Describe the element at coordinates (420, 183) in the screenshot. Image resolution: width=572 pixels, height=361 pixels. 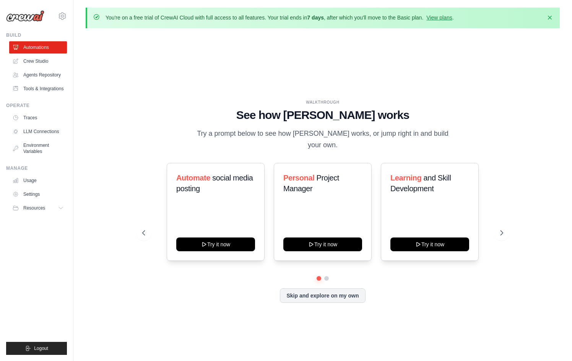
I see `span: and Skill Development` at that location.